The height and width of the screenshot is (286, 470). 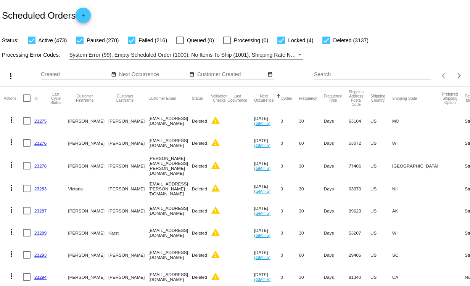 I want to click on button: Change sorting for LastProcessingCycleId, so click(x=56, y=98).